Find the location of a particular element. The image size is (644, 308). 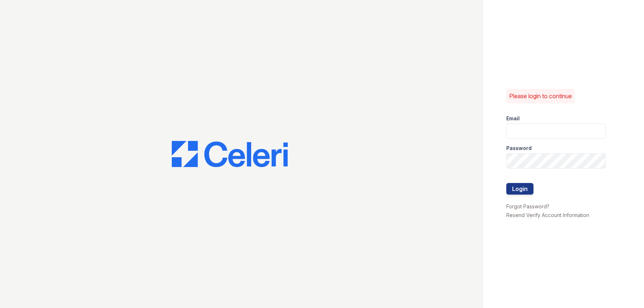

a: Forgot Password? is located at coordinates (528, 206).